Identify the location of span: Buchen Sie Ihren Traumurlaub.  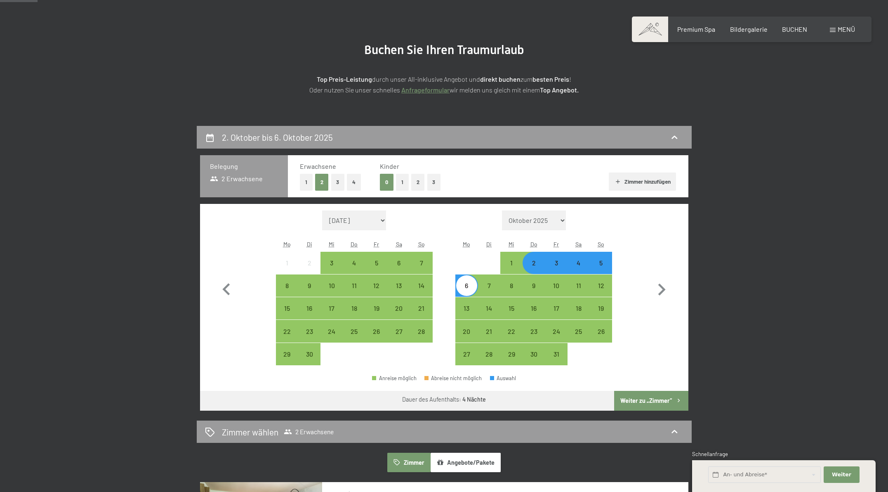
(444, 50).